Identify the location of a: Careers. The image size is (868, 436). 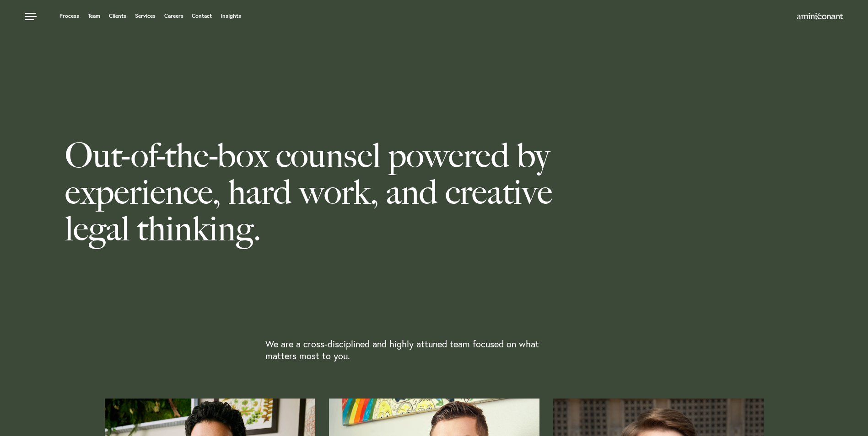
(174, 16).